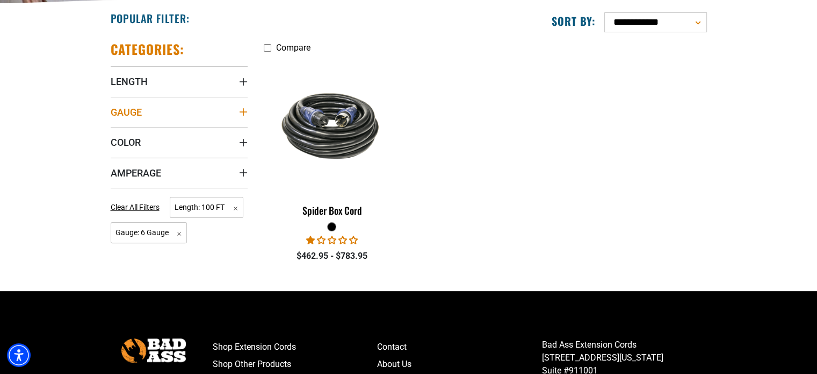 Image resolution: width=817 pixels, height=374 pixels. I want to click on span: Gauge: 6 Gauge, so click(149, 232).